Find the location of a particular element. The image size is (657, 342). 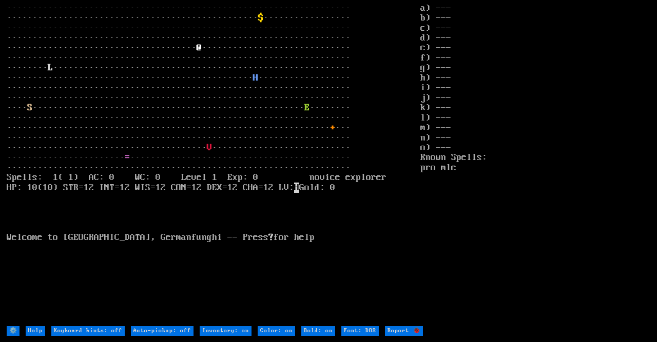

font: H is located at coordinates (256, 78).